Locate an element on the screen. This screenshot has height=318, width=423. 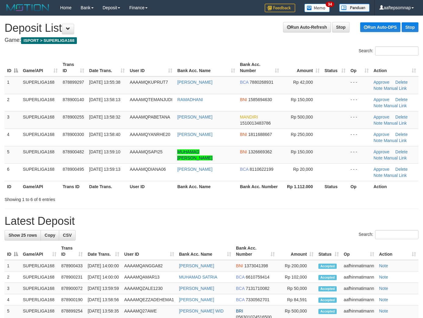
span: Rp 150,000 is located at coordinates (302, 152).